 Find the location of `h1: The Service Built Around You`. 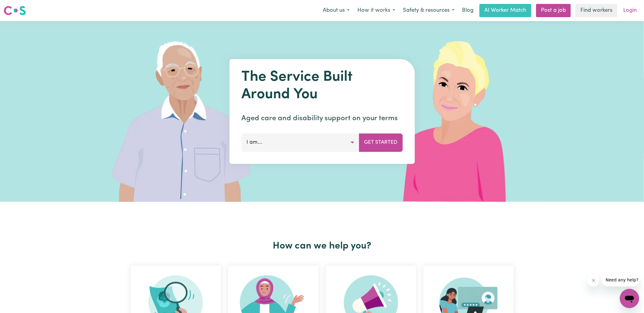

h1: The Service Built Around You is located at coordinates (322, 86).